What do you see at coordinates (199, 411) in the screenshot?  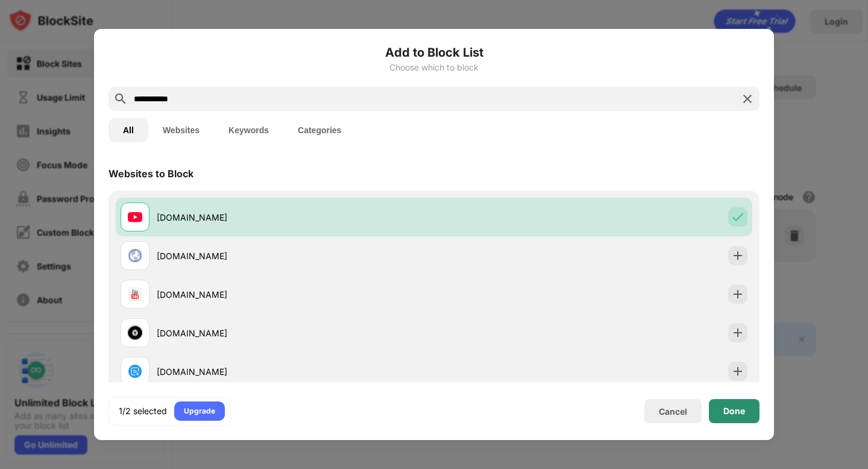 I see `div: Upgrade` at bounding box center [199, 411].